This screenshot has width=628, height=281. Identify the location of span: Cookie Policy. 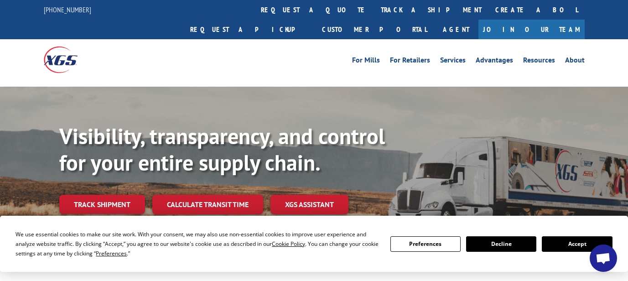
(288, 244).